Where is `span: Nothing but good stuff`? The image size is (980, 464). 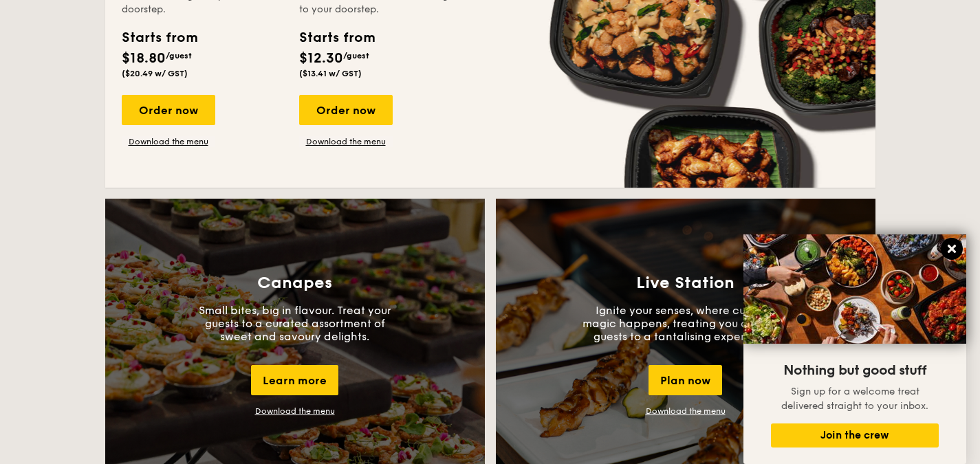 span: Nothing but good stuff is located at coordinates (855, 371).